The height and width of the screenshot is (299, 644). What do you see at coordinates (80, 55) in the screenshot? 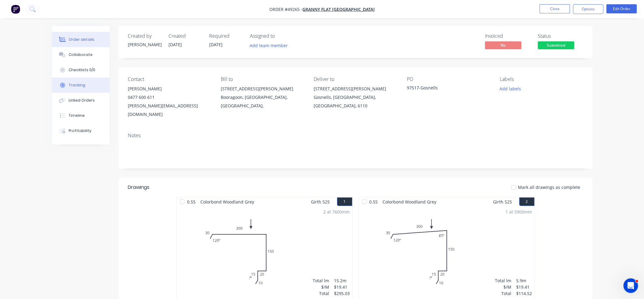
I see `div: Collaborate` at bounding box center [80, 55].